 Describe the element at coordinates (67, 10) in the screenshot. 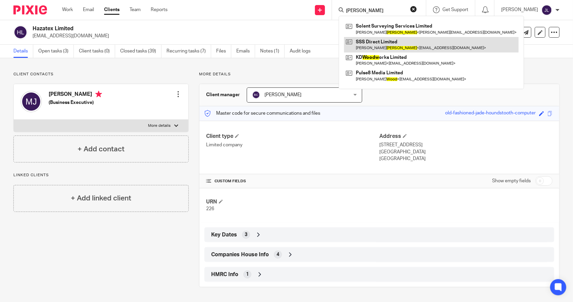

I see `a: Work` at that location.